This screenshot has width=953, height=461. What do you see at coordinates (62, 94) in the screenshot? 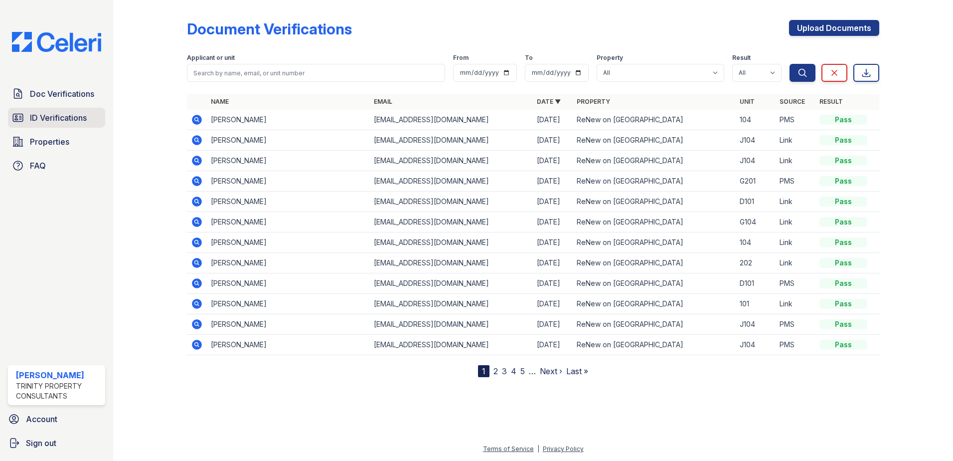
I see `span: Doc Verifications` at bounding box center [62, 94].